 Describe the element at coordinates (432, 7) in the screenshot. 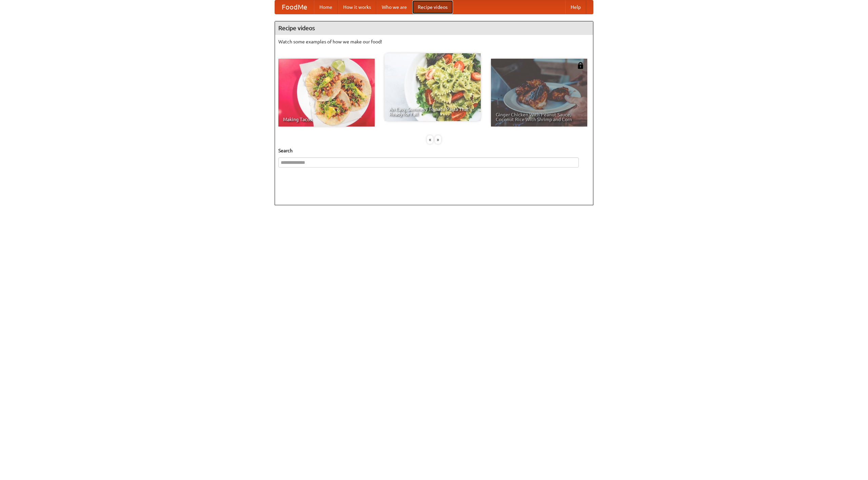

I see `a: Recipe videos` at that location.